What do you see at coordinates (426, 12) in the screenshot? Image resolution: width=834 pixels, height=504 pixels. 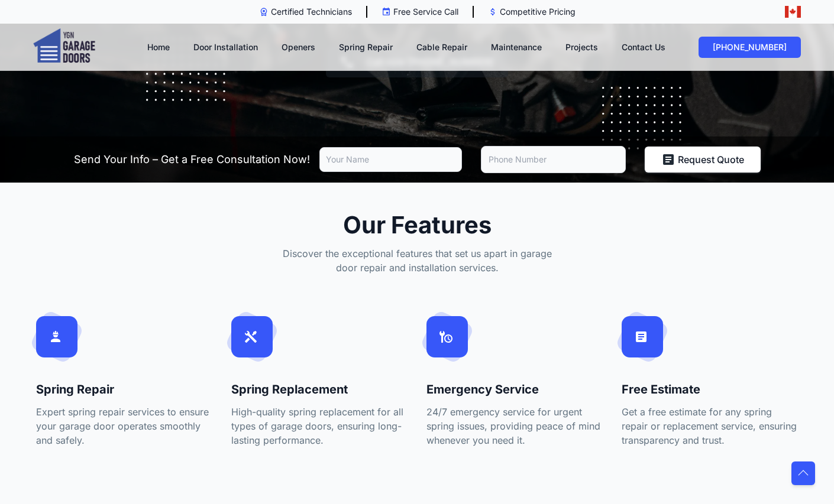 I see `p: Free Service Call` at bounding box center [426, 12].